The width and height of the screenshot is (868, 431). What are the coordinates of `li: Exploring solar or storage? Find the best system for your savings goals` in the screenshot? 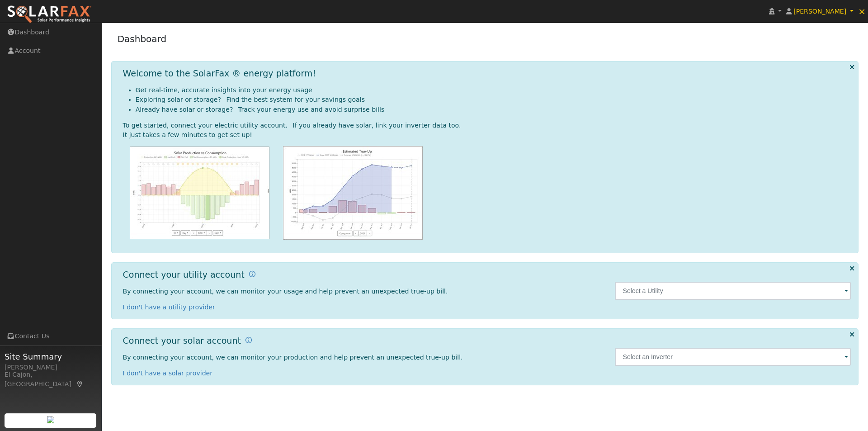 It's located at (493, 99).